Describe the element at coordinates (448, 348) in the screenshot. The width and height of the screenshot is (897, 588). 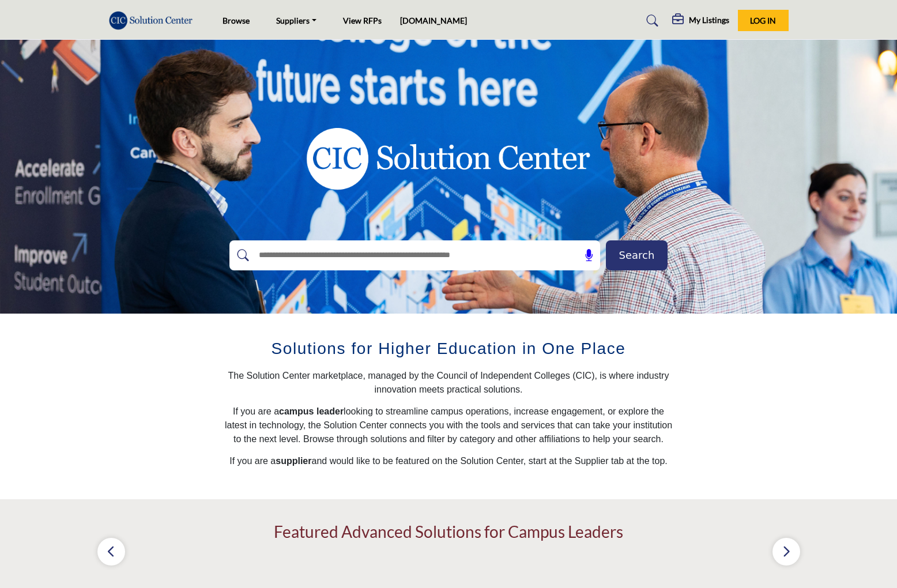
I see `h2: Solutions for Higher Education in One Place` at that location.